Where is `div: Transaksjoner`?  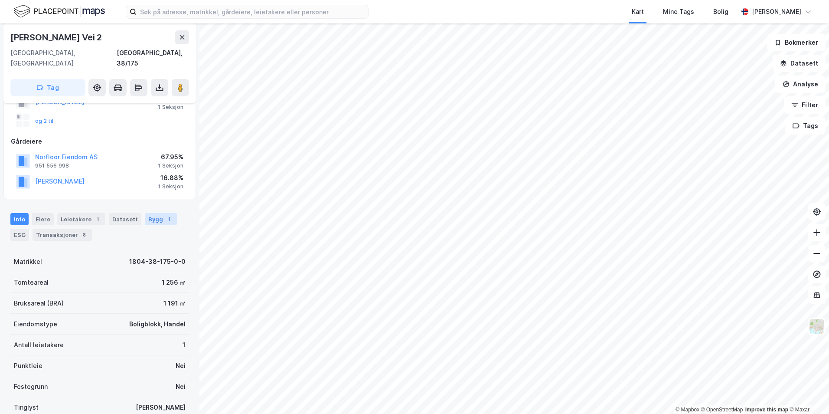 div: Transaksjoner is located at coordinates (62, 235).